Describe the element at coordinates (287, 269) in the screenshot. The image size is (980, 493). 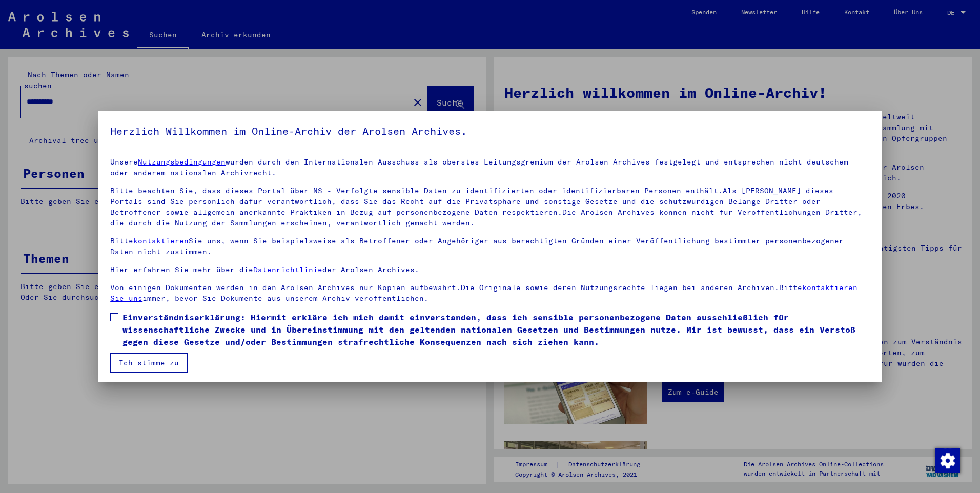
I see `a: Datenrichtlinie` at that location.